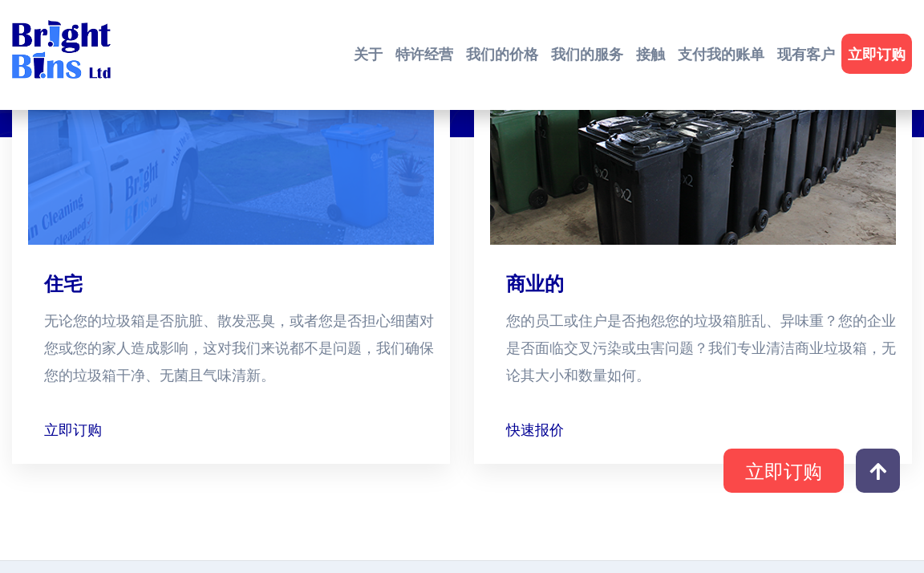 The height and width of the screenshot is (573, 924). Describe the element at coordinates (535, 429) in the screenshot. I see `a: 快速报价` at that location.